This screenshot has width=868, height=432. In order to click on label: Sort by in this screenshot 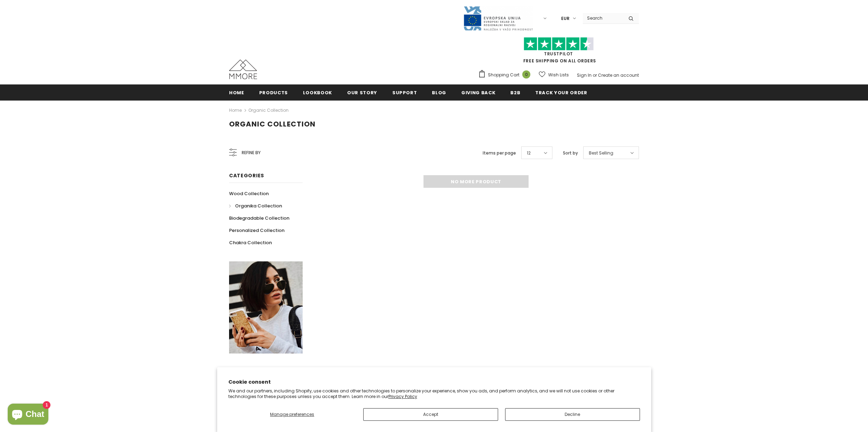, I will do `click(570, 153)`.